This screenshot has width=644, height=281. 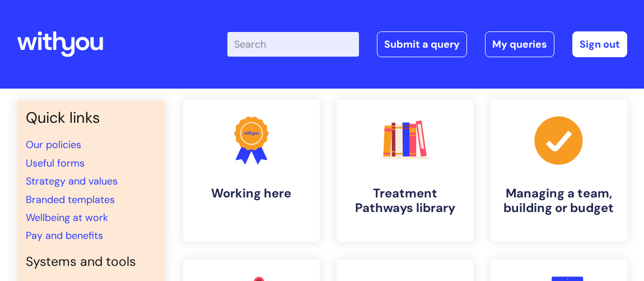 What do you see at coordinates (599, 44) in the screenshot?
I see `a: Sign out` at bounding box center [599, 44].